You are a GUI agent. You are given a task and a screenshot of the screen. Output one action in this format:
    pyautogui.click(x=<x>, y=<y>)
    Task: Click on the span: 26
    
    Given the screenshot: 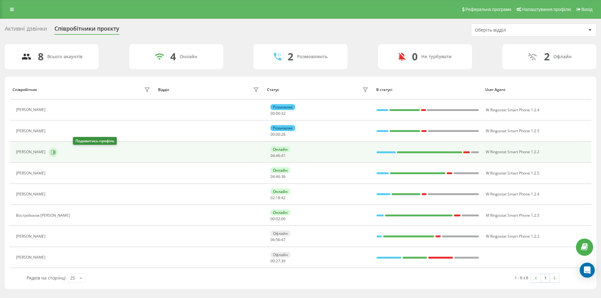 What is the action you would take?
    pyautogui.click(x=283, y=134)
    